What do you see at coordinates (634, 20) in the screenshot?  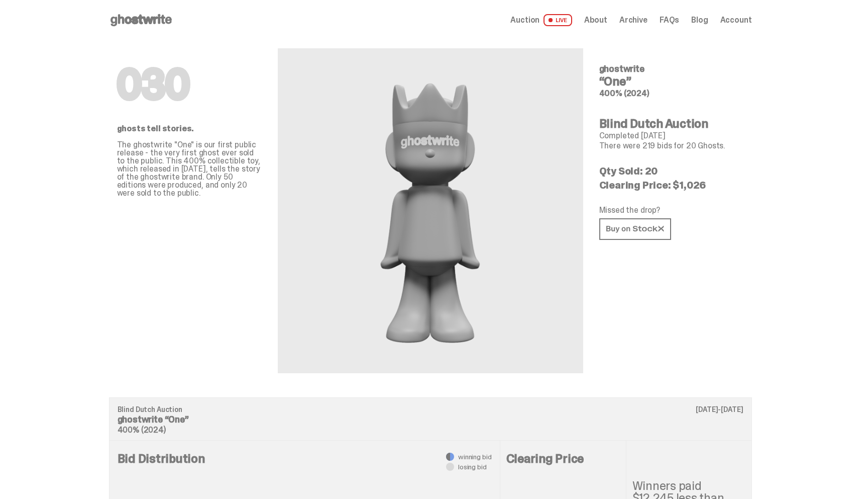 I see `a: Archive` at bounding box center [634, 20].